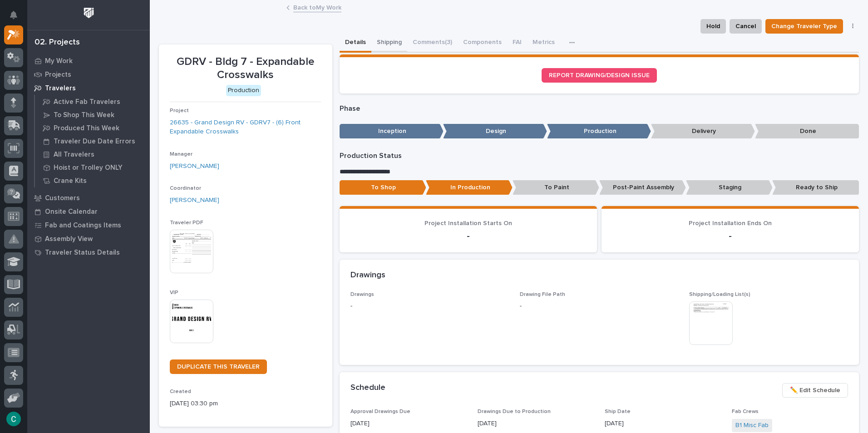  I want to click on a: Active Fab Travelers, so click(92, 102).